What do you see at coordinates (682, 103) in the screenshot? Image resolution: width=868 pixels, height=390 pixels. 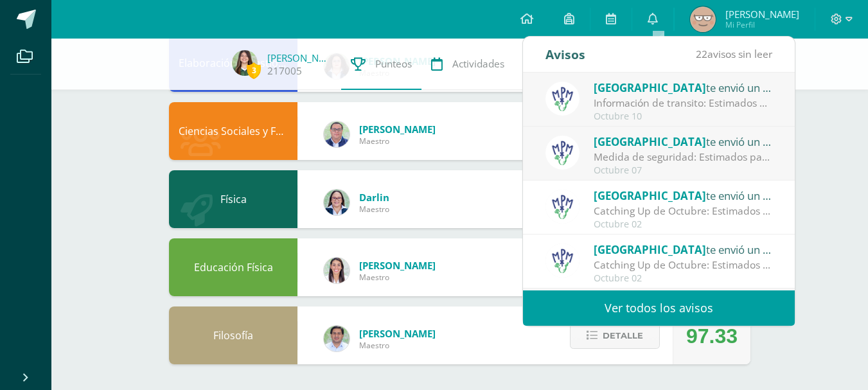 I see `div: Información de transito: Estimados padres de familia: compartimos con ustedes circular importante.` at bounding box center [682, 103].